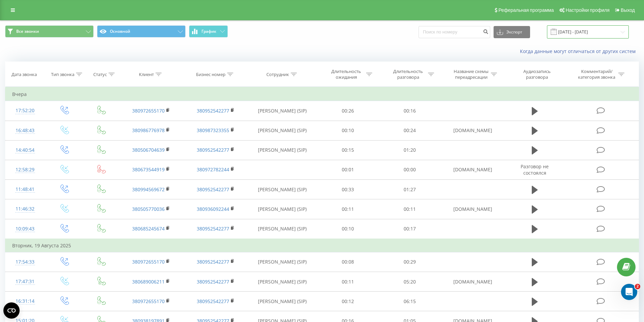  Describe the element at coordinates (579, 51) in the screenshot. I see `a: Когда данные могут отличаться от других систем` at that location.